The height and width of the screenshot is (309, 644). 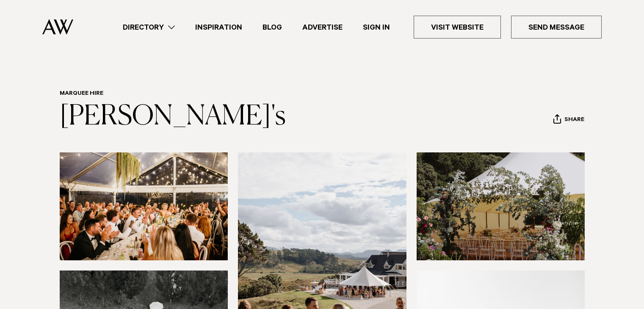 What do you see at coordinates (574, 120) in the screenshot?
I see `span: Share` at bounding box center [574, 120].